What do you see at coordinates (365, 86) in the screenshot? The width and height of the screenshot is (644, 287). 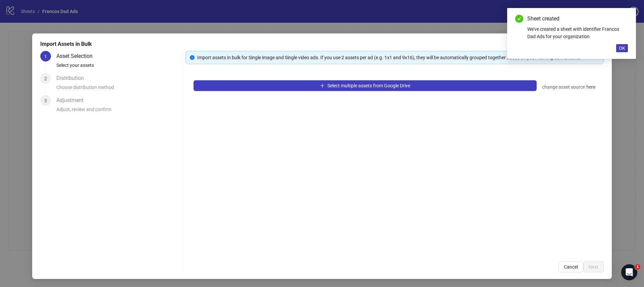 I see `button: Select multiple assets from Google Drive` at bounding box center [365, 86].